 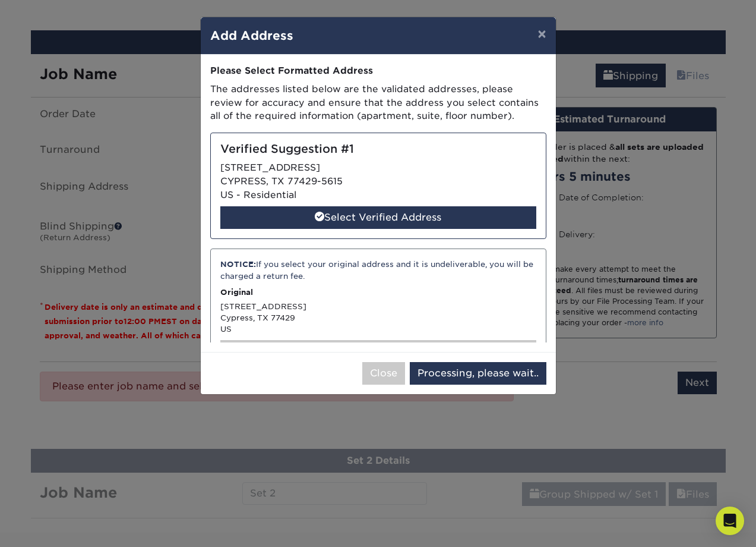 What do you see at coordinates (238, 264) in the screenshot?
I see `strong: NOTICE:` at bounding box center [238, 264].